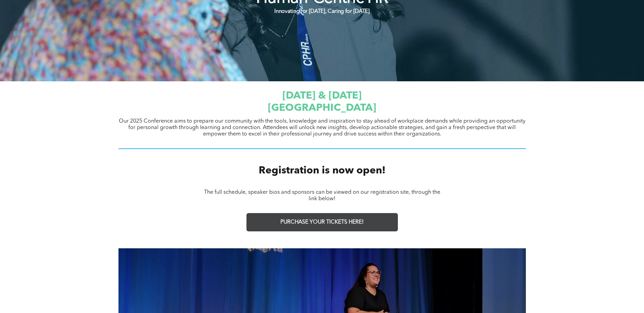  Describe the element at coordinates (322, 128) in the screenshot. I see `span: Our 2025 Conference aims to prepare our community with the tools, knowledge and inspiration to st...` at that location.